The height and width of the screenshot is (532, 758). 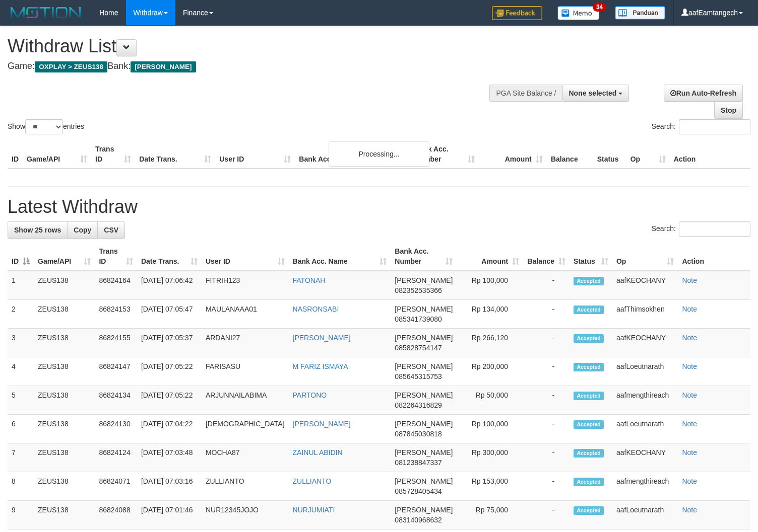 What do you see at coordinates (490, 314) in the screenshot?
I see `td: Rp 134,000` at bounding box center [490, 314].